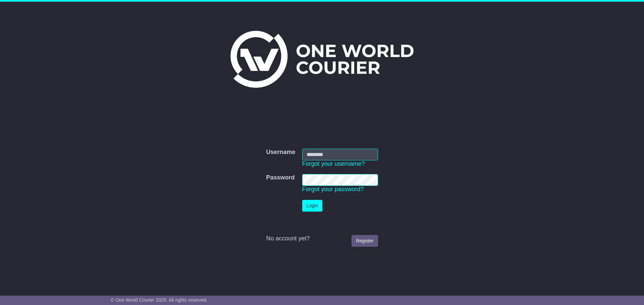  What do you see at coordinates (280, 152) in the screenshot?
I see `label: Username` at bounding box center [280, 152].